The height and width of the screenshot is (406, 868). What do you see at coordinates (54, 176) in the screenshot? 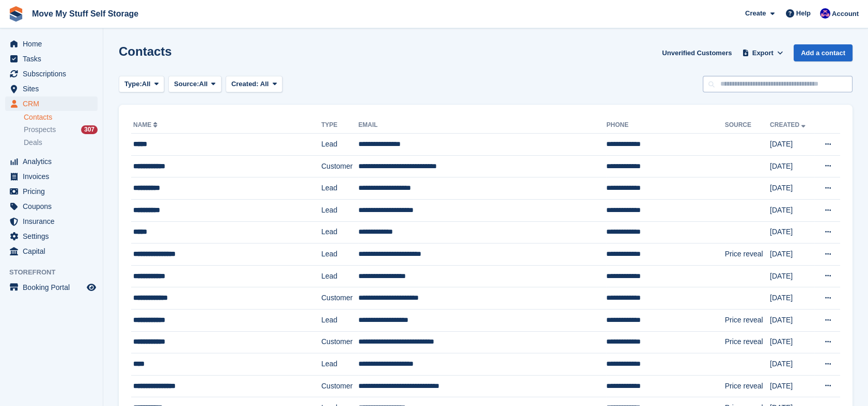
I see `span: Invoices` at bounding box center [54, 176].